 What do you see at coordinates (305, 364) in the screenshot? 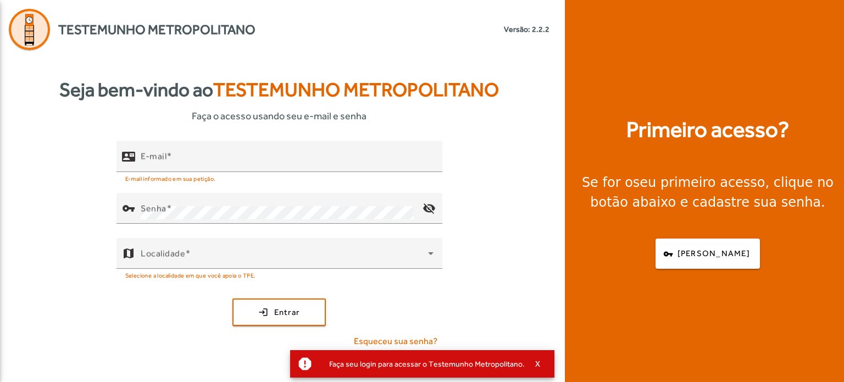
I see `mat-icon: report` at bounding box center [305, 364].